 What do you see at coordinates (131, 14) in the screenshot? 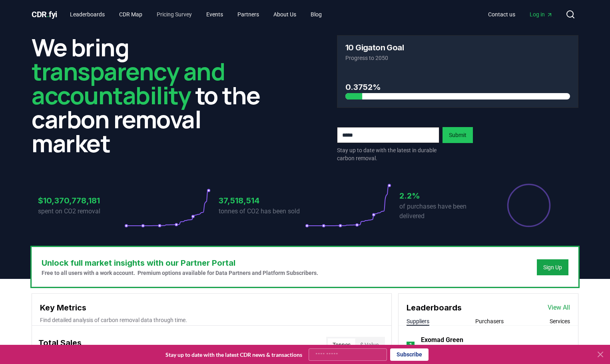
I see `a: CDR Map` at bounding box center [131, 14].